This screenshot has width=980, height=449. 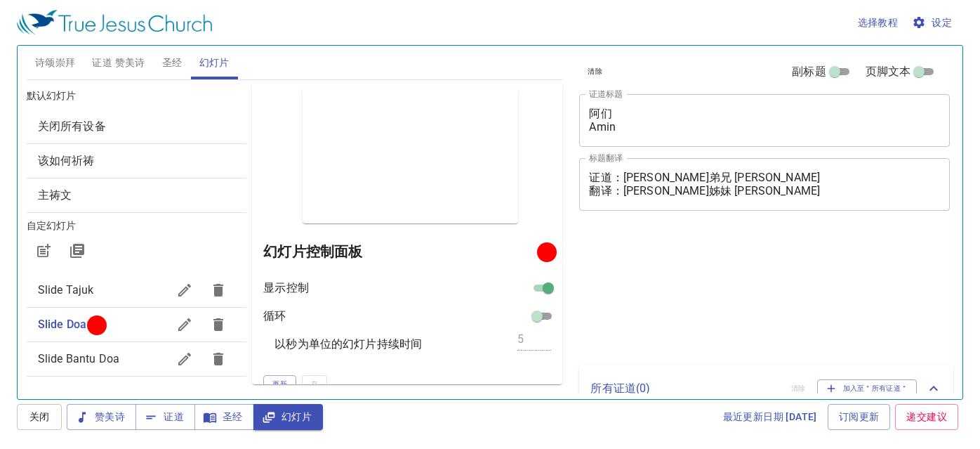 I want to click on p: 显示控制, so click(x=285, y=288).